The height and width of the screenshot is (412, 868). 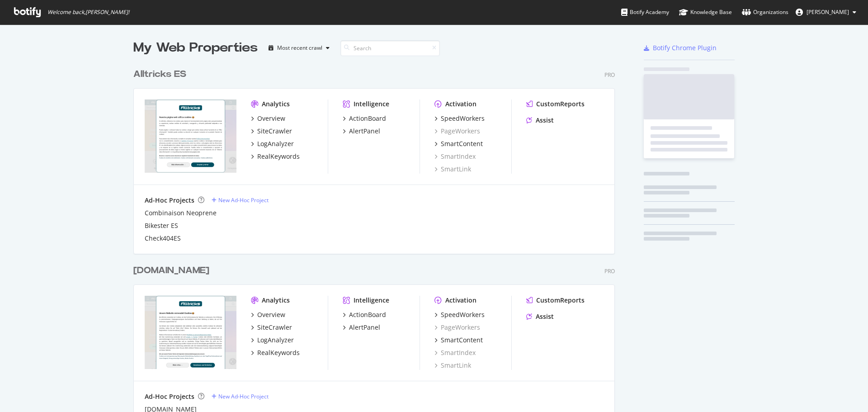 What do you see at coordinates (180, 213) in the screenshot?
I see `div: Combinaison Neoprene` at bounding box center [180, 213].